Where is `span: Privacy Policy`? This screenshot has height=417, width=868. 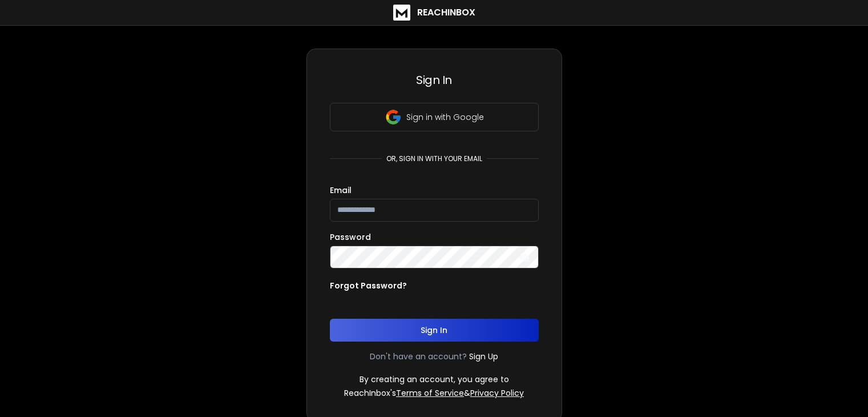 span: Privacy Policy is located at coordinates (497, 393).